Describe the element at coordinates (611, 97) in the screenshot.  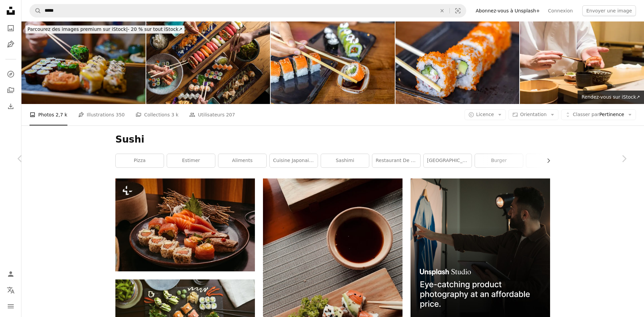
I see `span: Rendez-vous sur iStock ↗` at that location.